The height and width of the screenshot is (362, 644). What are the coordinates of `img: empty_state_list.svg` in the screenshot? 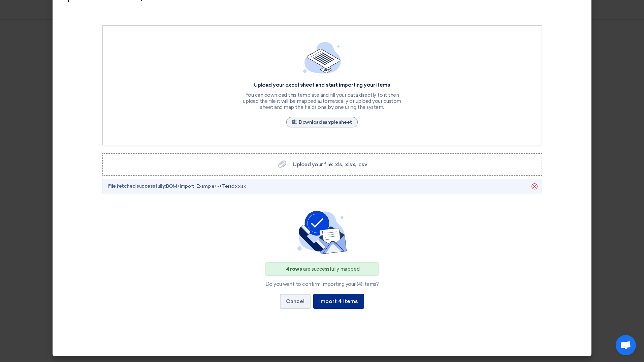 It's located at (322, 58).